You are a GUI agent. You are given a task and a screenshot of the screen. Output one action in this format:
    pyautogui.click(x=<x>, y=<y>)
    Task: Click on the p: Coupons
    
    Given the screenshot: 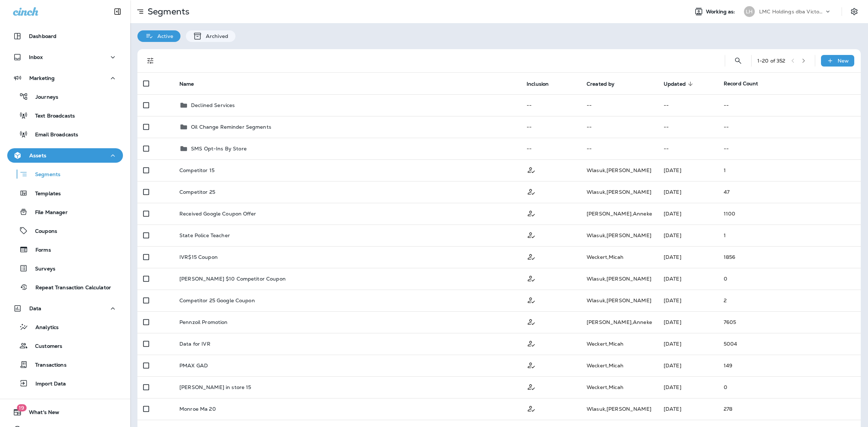 What is the action you would take?
    pyautogui.click(x=43, y=232)
    